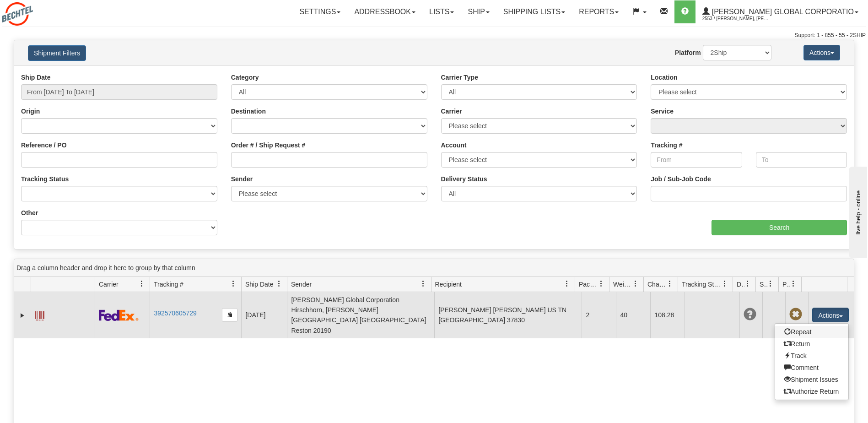 This screenshot has width=868, height=423. Describe the element at coordinates (441, 12) in the screenshot. I see `a: Lists` at that location.